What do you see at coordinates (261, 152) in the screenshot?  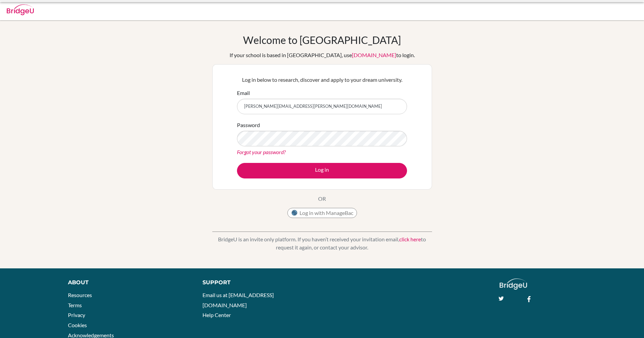 I see `a: Forgot your password?` at bounding box center [261, 152].